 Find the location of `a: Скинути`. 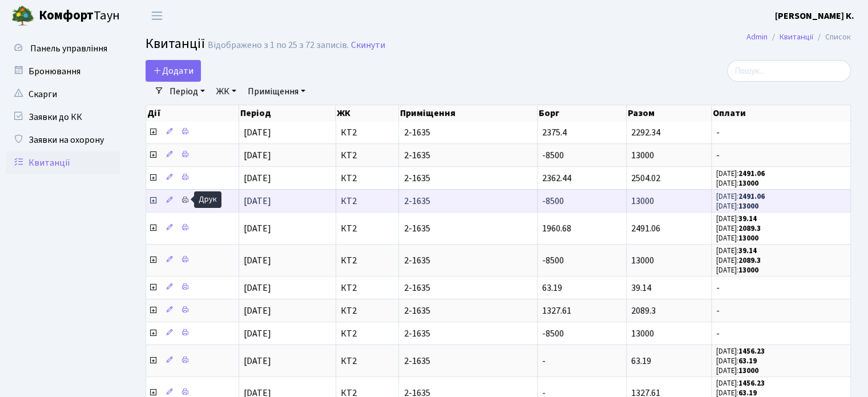

a: Скинути is located at coordinates (368, 45).